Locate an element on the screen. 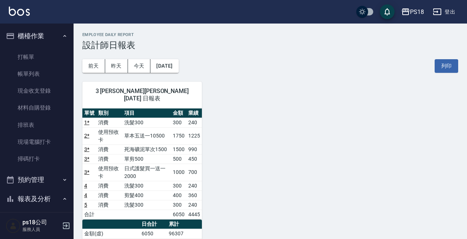 This screenshot has width=467, height=239. button: 登出 is located at coordinates (444, 12).